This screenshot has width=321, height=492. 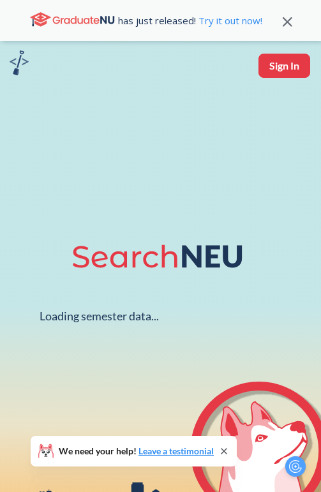 What do you see at coordinates (284, 66) in the screenshot?
I see `button: Sign In` at bounding box center [284, 66].